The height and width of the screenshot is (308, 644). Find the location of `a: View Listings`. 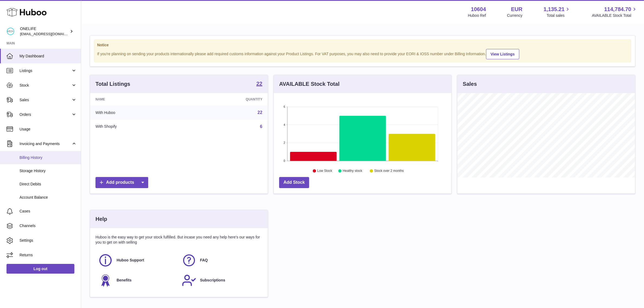

a: View Listings is located at coordinates (503, 54).